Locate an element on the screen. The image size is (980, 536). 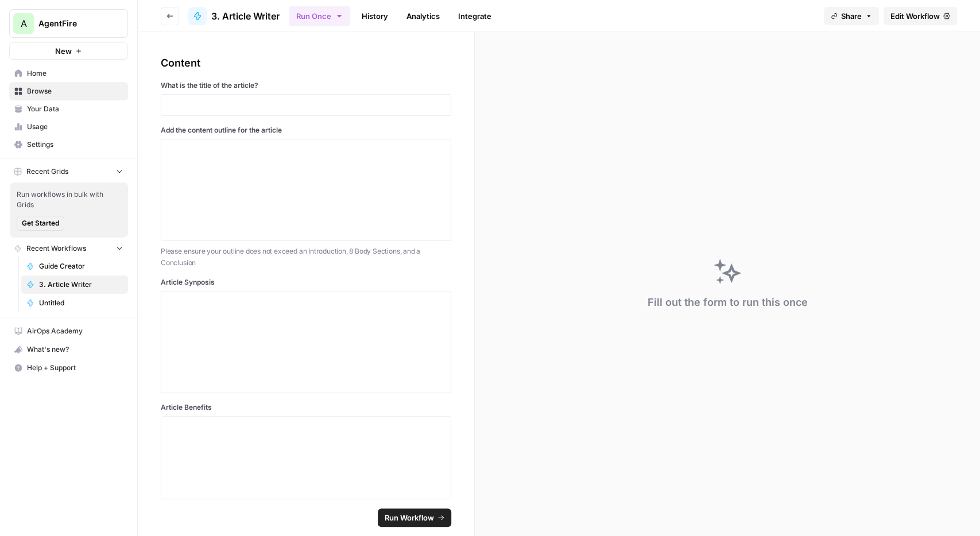
span: Your Data is located at coordinates (75, 109).